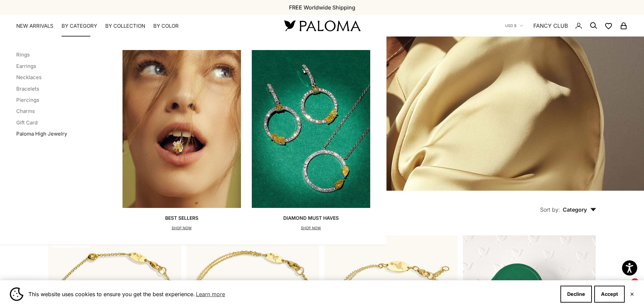 The width and height of the screenshot is (644, 308). Describe the element at coordinates (322, 8) in the screenshot. I see `p: FREE Worldwide Shipping` at that location.